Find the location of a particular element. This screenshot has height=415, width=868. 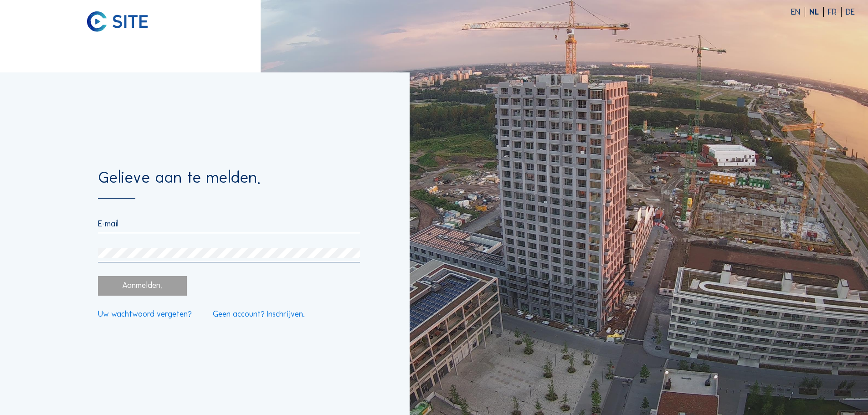

div: Aanmelden. is located at coordinates (142, 286).